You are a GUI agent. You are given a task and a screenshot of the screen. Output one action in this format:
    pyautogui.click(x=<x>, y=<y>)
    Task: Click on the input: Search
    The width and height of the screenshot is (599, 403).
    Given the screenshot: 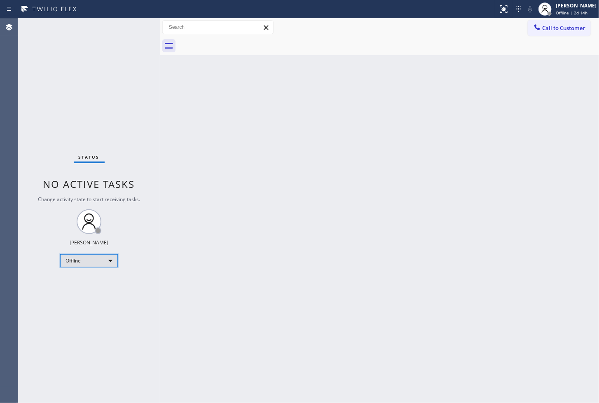 What is the action you would take?
    pyautogui.click(x=218, y=27)
    